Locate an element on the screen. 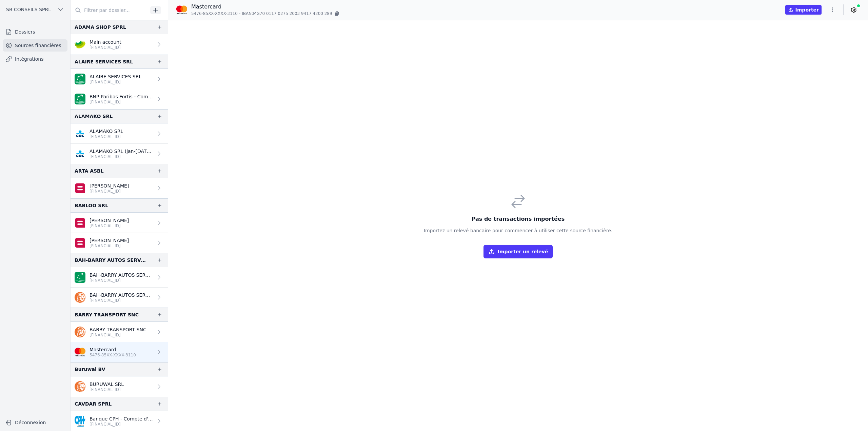 This screenshot has width=868, height=431. p: BAH-BARRY AUTOS SERVICES SPRL is located at coordinates (121, 295).